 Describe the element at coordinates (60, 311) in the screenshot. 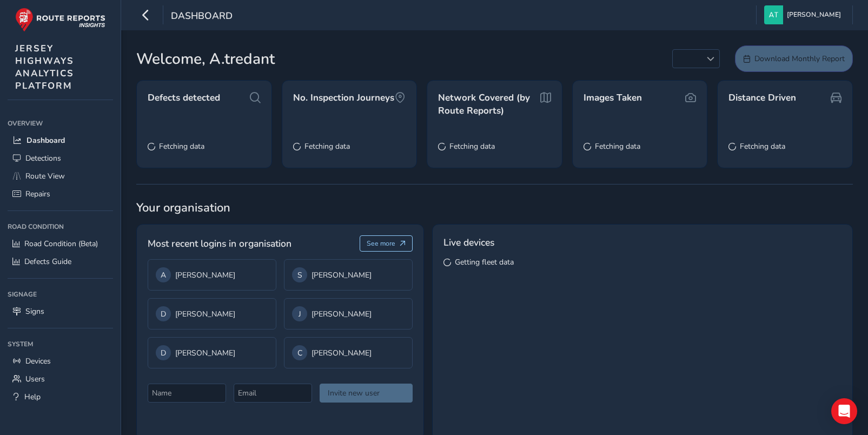

I see `a: Signs` at that location.